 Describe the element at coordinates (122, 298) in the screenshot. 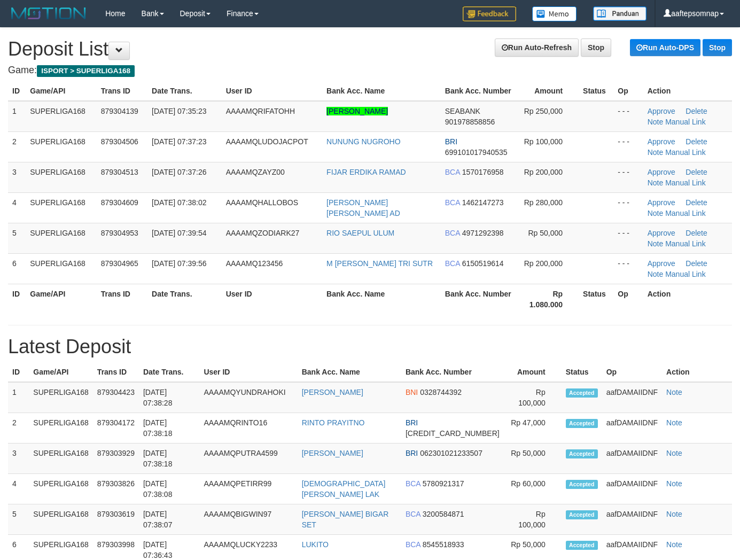

I see `th: Trans ID` at that location.